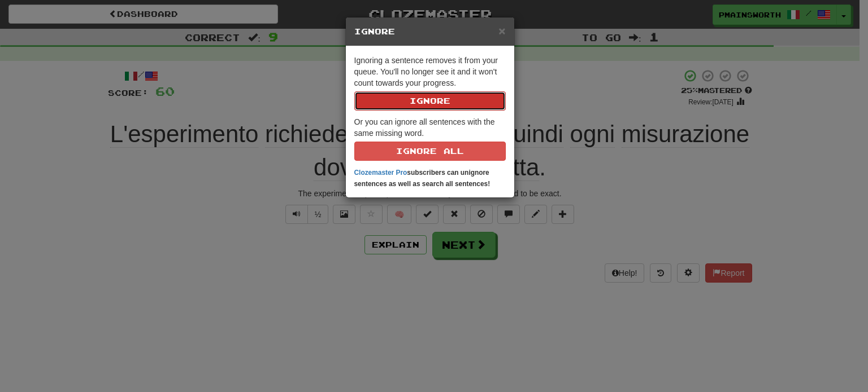 Image resolution: width=868 pixels, height=392 pixels. What do you see at coordinates (430, 138) in the screenshot?
I see `p: Or you can ignore all sentences with the same missing word.` at bounding box center [430, 138].